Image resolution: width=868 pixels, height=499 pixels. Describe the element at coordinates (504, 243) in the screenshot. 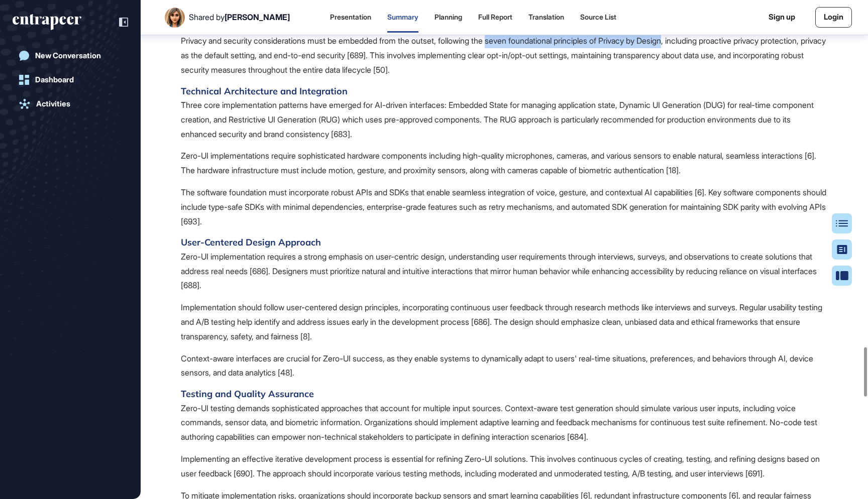

I see `h4: User-Centered Design Approach` at that location.